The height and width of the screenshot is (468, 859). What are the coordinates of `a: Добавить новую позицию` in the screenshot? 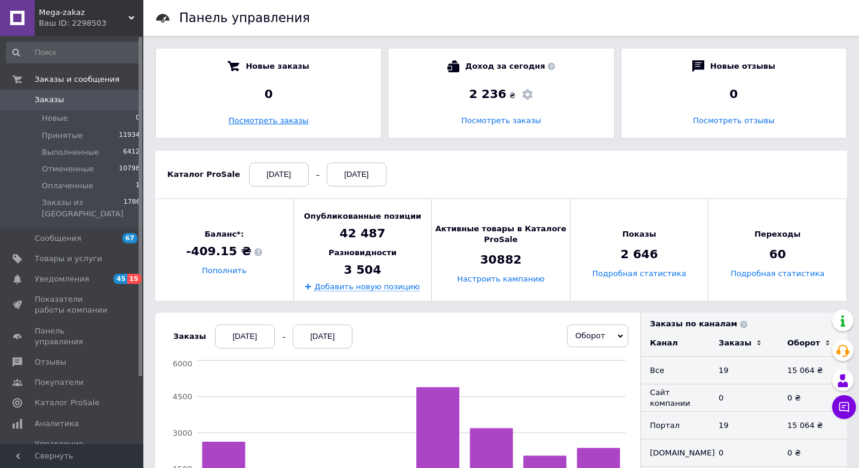 It's located at (367, 286).